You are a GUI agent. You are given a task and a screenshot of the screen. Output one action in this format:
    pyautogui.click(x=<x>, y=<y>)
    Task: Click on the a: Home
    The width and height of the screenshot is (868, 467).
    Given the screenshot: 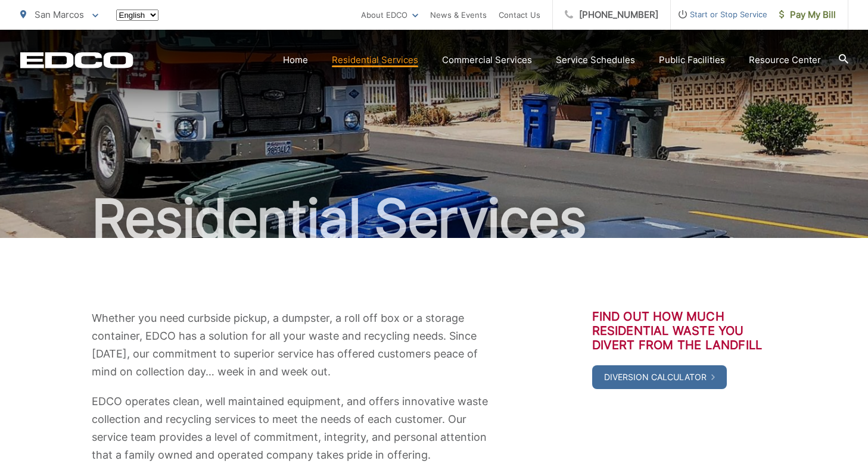 What is the action you would take?
    pyautogui.click(x=295, y=60)
    